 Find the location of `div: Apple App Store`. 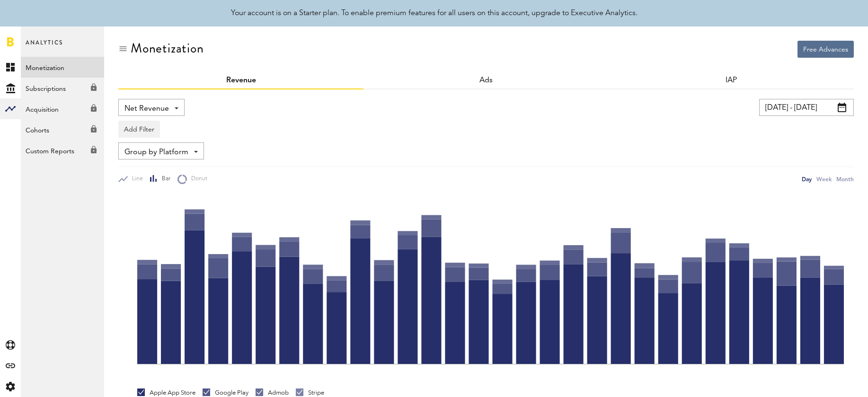

div: Apple App Store is located at coordinates (166, 392).